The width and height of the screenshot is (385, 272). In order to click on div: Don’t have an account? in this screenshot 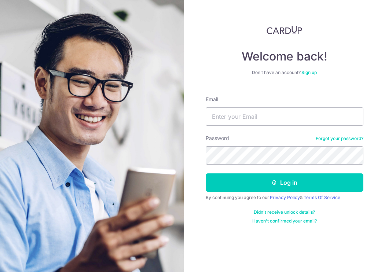, I will do `click(285, 73)`.